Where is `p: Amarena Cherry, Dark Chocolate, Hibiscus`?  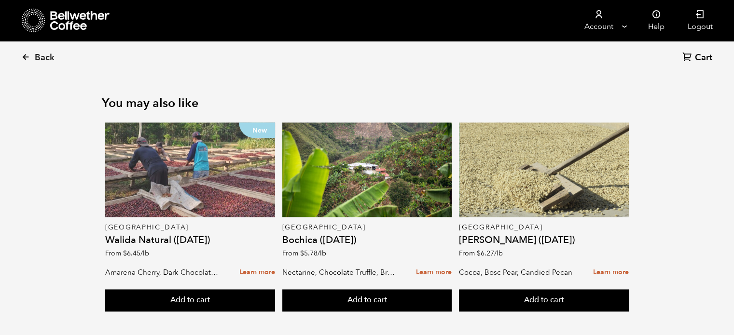
p: Amarena Cherry, Dark Chocolate, Hibiscus is located at coordinates (163, 273).